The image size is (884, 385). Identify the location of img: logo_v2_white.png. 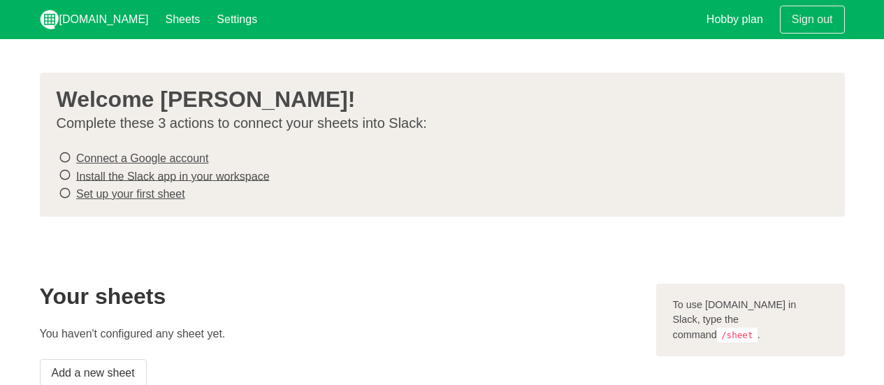
(50, 20).